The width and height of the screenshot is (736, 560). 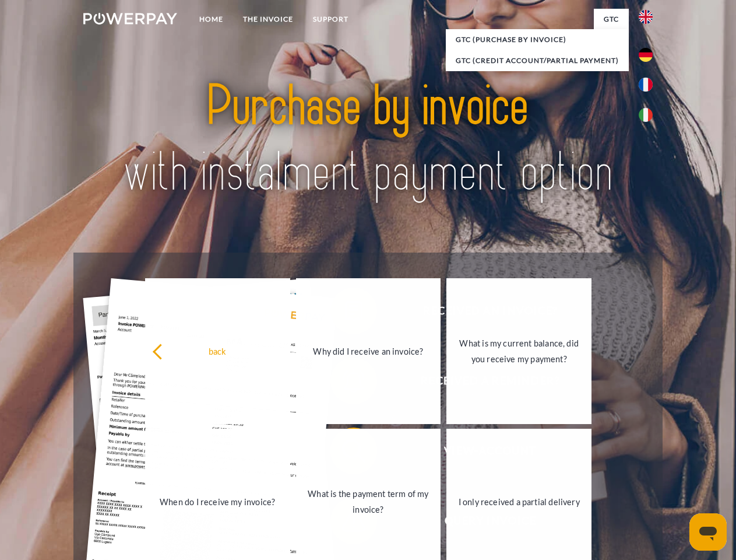 I want to click on div: Why did I receive an invoice?, so click(x=368, y=350).